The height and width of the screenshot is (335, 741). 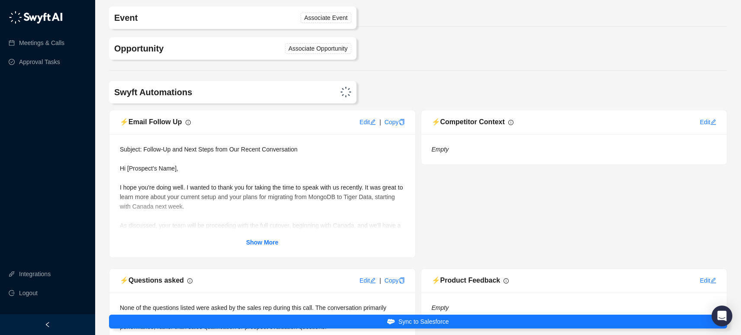 What do you see at coordinates (182, 48) in the screenshot?
I see `h4: Opportunity` at bounding box center [182, 48].